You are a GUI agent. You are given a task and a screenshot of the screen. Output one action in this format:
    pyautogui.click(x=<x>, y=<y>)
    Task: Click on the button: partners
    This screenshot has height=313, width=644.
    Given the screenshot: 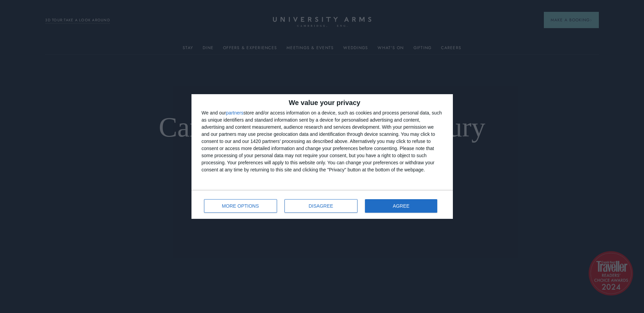 What is the action you would take?
    pyautogui.click(x=234, y=113)
    